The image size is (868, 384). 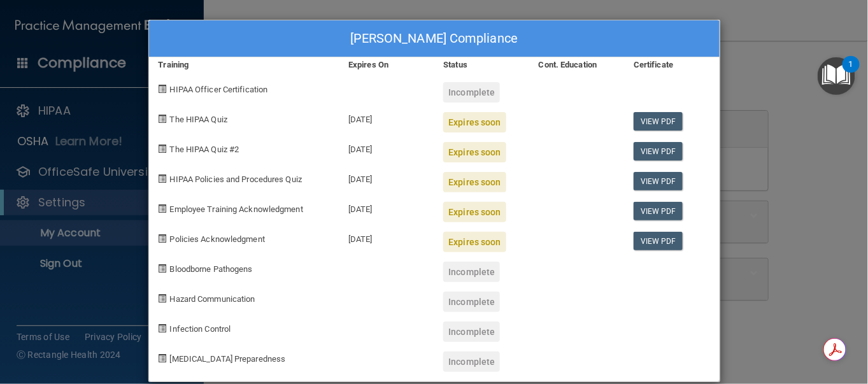 What do you see at coordinates (213, 299) in the screenshot?
I see `span: Hazard Communication` at bounding box center [213, 299].